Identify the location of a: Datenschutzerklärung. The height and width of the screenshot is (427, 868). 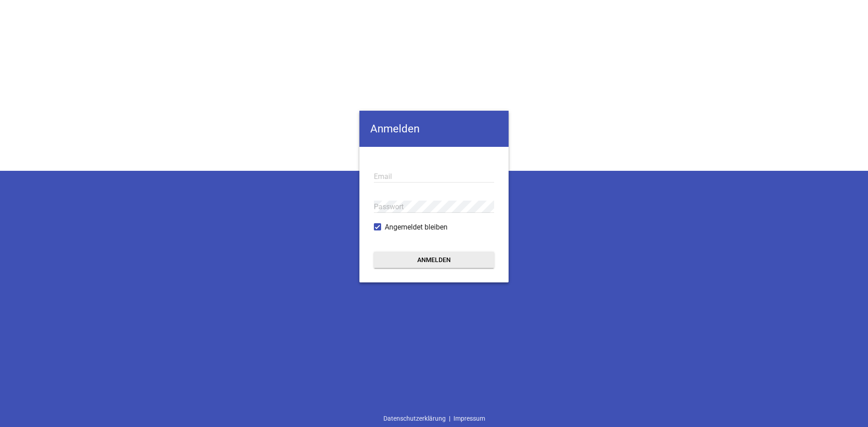
(415, 418).